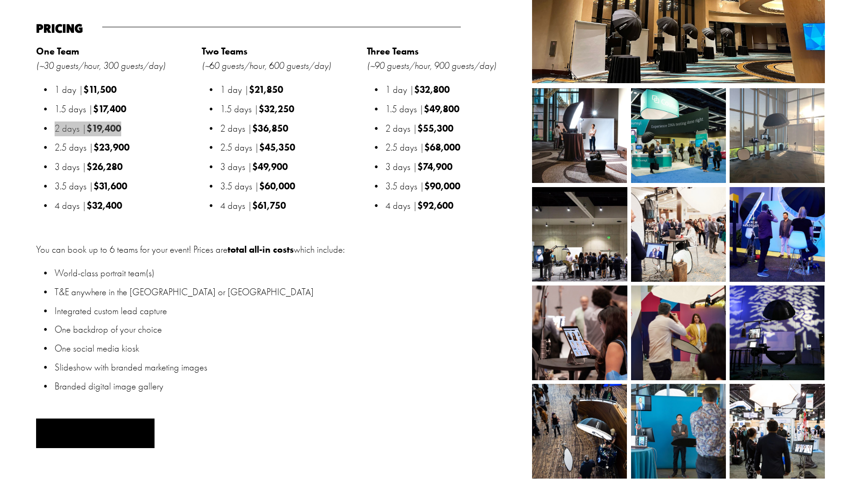 The width and height of the screenshot is (861, 504). I want to click on strong: $49,800, so click(441, 109).